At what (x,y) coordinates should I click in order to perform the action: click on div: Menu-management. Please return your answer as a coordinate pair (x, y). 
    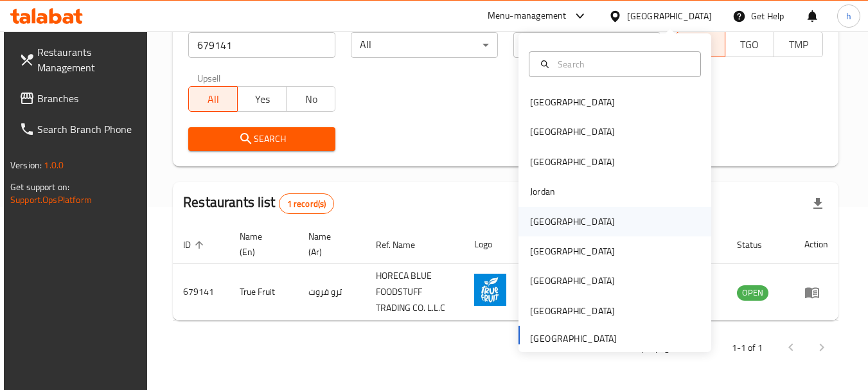
    Looking at the image, I should click on (527, 17).